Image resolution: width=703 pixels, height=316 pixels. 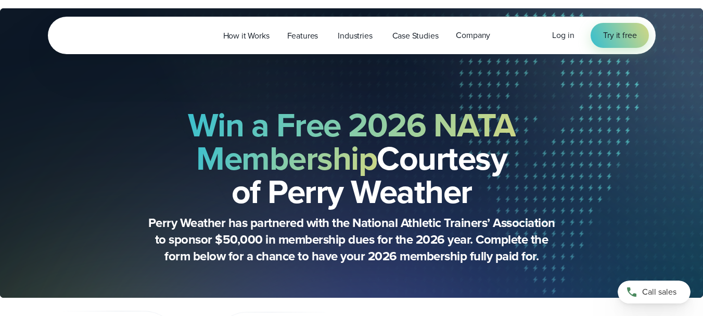 What do you see at coordinates (563, 35) in the screenshot?
I see `a: Log in` at bounding box center [563, 35].